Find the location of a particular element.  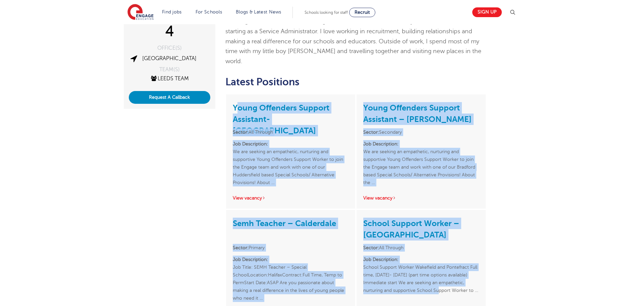

a: Blogs & Latest News is located at coordinates (259, 12).